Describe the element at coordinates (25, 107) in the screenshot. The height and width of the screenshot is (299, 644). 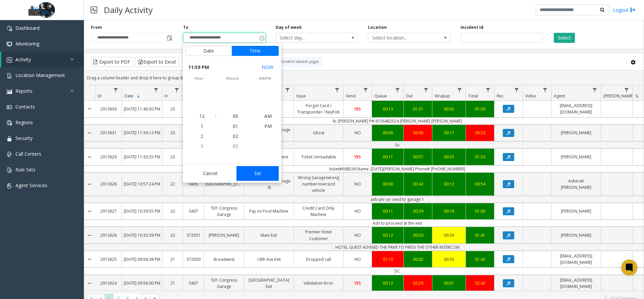
I see `span: Contacts` at that location.